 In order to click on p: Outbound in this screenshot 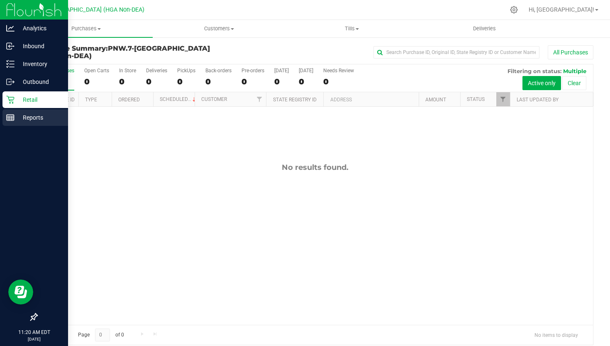, I will do `click(39, 82)`.